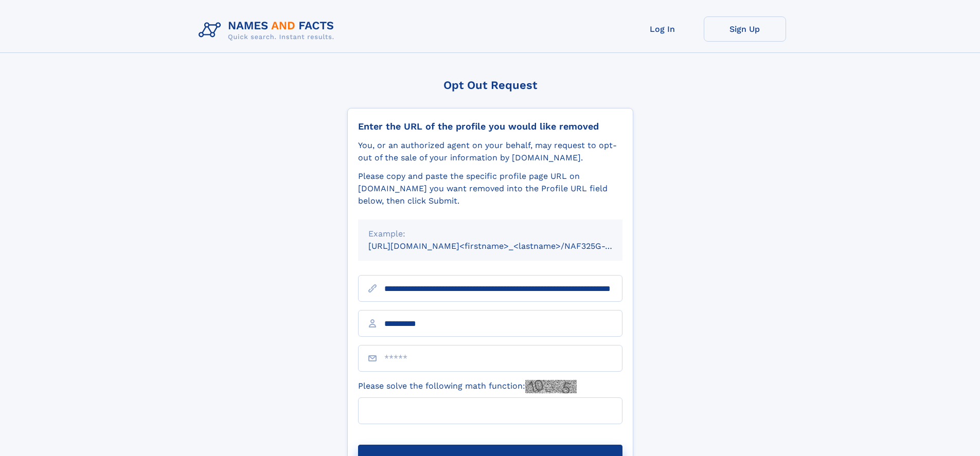  Describe the element at coordinates (745, 29) in the screenshot. I see `a: Sign Up` at that location.